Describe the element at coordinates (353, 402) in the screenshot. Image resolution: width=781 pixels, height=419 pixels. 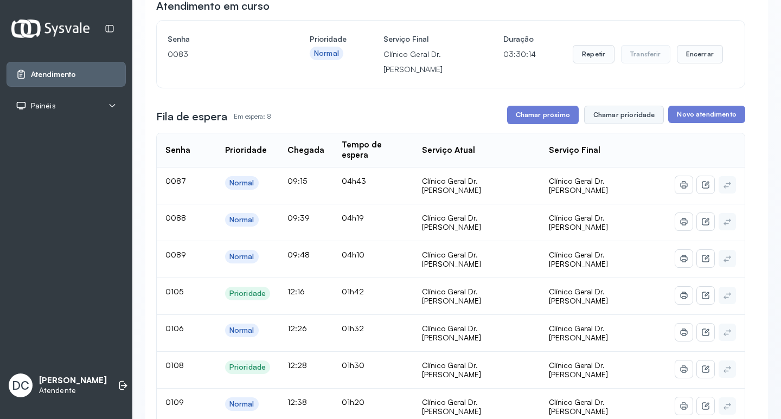
I see `span: 01h20` at that location.